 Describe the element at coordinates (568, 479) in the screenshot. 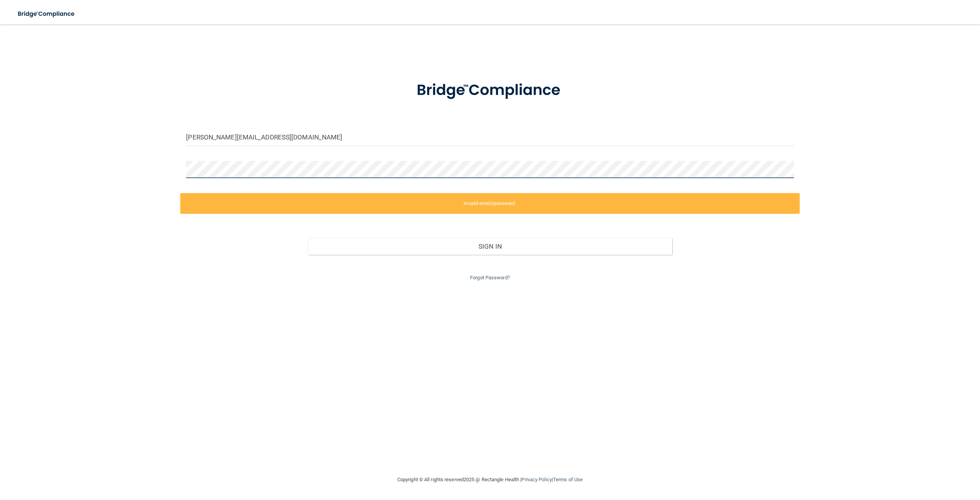

I see `a: Terms of Use` at that location.